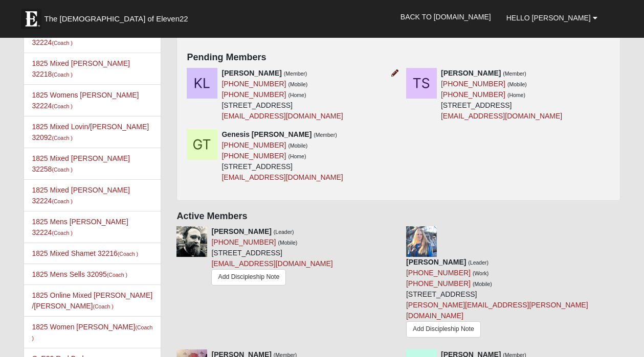 This screenshot has height=357, width=644. What do you see at coordinates (398, 217) in the screenshot?
I see `h4: Active Members` at bounding box center [398, 217].